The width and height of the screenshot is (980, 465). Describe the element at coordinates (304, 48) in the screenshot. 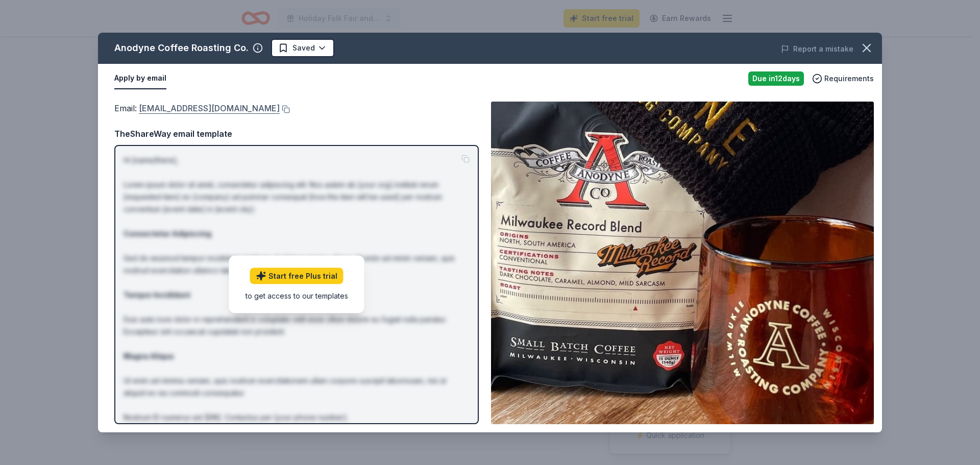

I see `span: Saved` at that location.